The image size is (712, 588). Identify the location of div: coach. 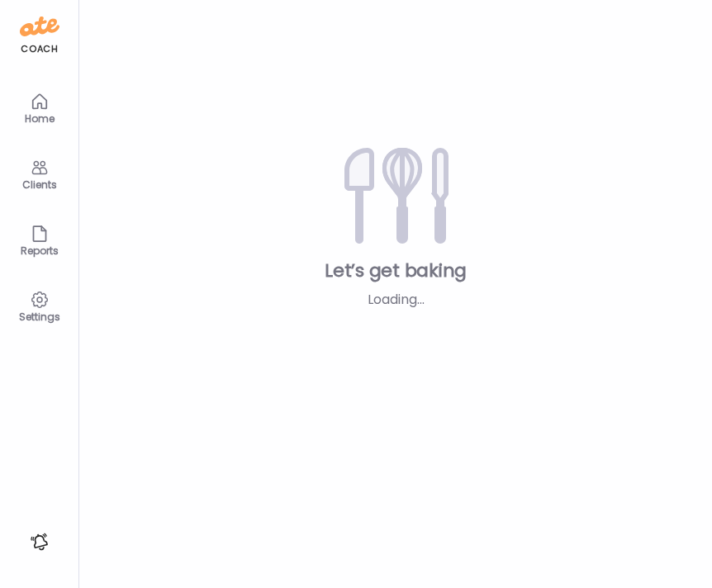
(39, 49).